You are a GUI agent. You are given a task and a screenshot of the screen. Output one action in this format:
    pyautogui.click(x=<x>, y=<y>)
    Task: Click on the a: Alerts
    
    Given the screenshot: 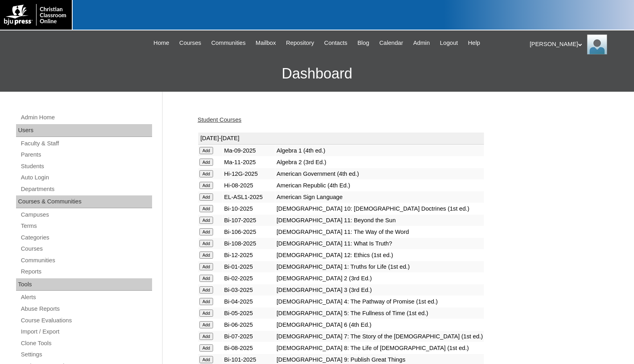 What is the action you would take?
    pyautogui.click(x=86, y=297)
    